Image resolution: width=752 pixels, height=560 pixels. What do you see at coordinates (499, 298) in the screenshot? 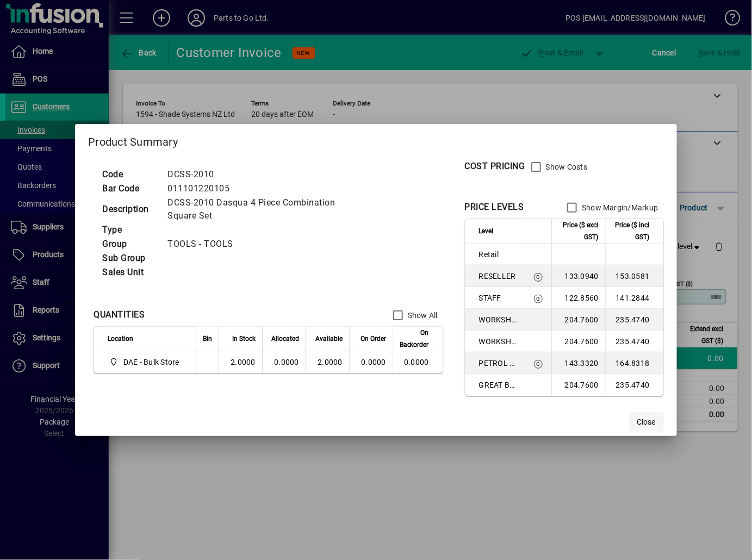
I see `span: STAFF` at bounding box center [499, 298].